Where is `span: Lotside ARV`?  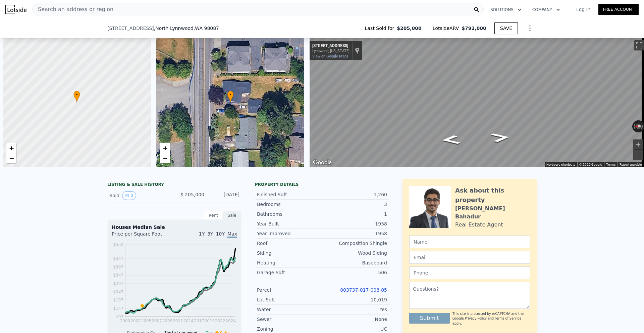 span: Lotside ARV is located at coordinates (447, 28).